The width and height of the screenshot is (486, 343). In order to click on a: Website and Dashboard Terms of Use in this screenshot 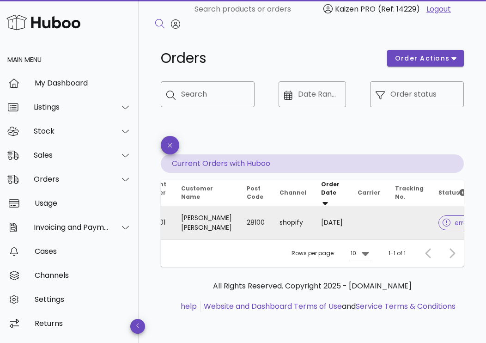, I will do `click(273, 306)`.